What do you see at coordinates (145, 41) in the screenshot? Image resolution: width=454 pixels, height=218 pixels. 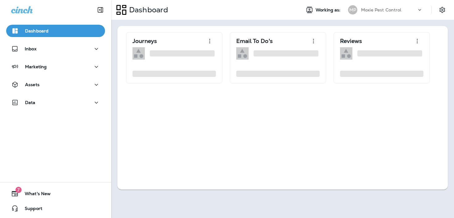 I see `p: Journeys` at bounding box center [145, 41].